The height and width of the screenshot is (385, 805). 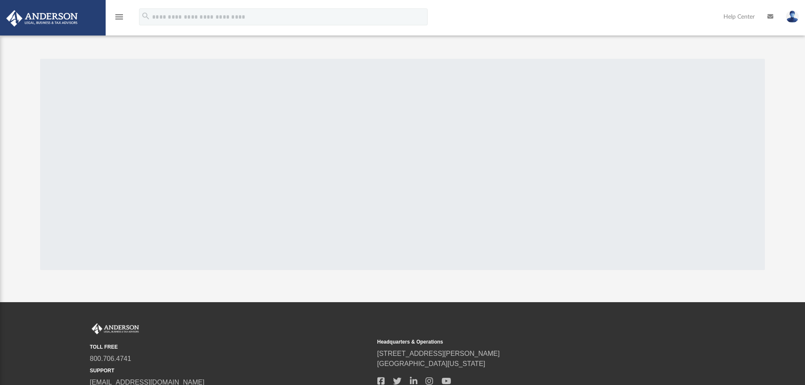 I want to click on small: TOLL FREE, so click(x=231, y=347).